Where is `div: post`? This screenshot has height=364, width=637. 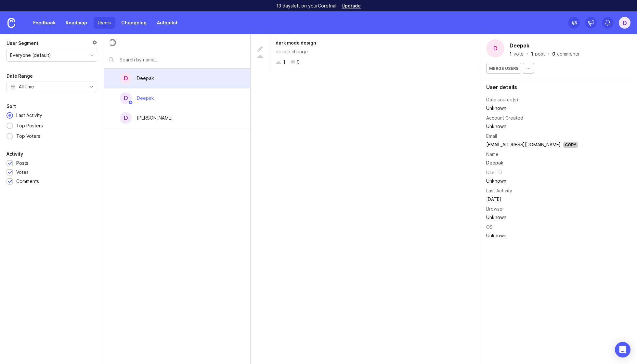
div: post is located at coordinates (540, 54).